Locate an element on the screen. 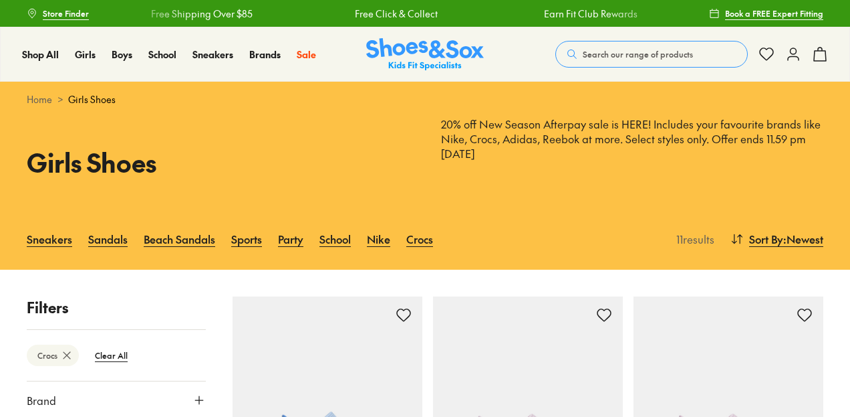 Image resolution: width=850 pixels, height=417 pixels. span: Brand is located at coordinates (41, 400).